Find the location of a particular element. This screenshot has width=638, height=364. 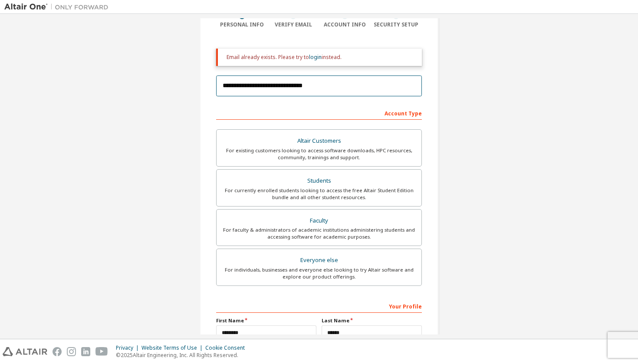

img: youtube.svg is located at coordinates (102, 351).